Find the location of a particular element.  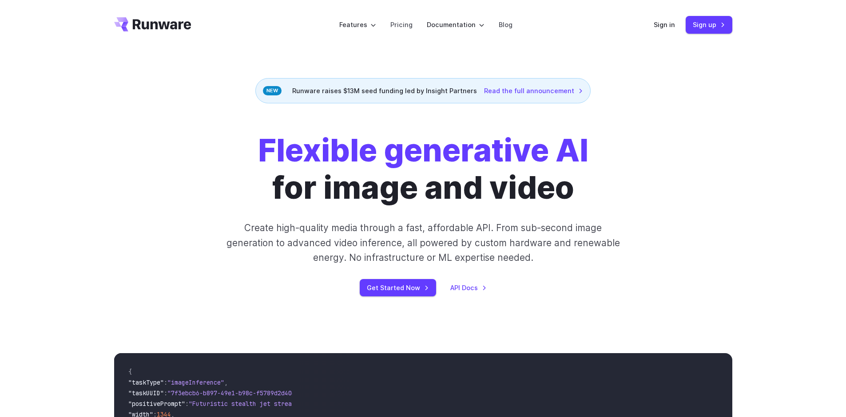

a: Go to / is located at coordinates (153, 24).